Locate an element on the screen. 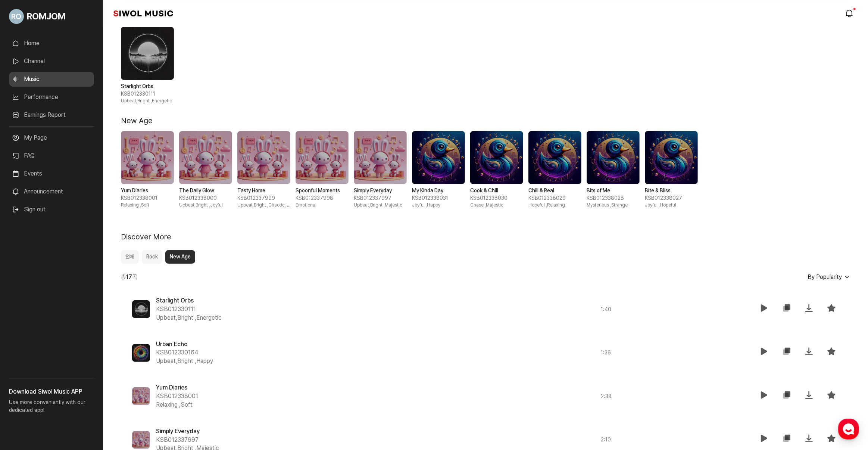  button: By Popularity is located at coordinates (826, 277).